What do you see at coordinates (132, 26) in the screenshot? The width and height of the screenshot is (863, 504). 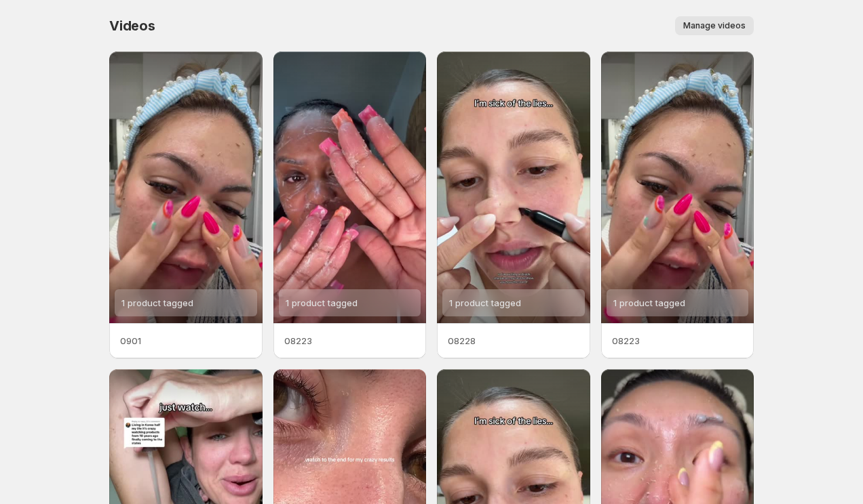 I see `span: Videos` at bounding box center [132, 26].